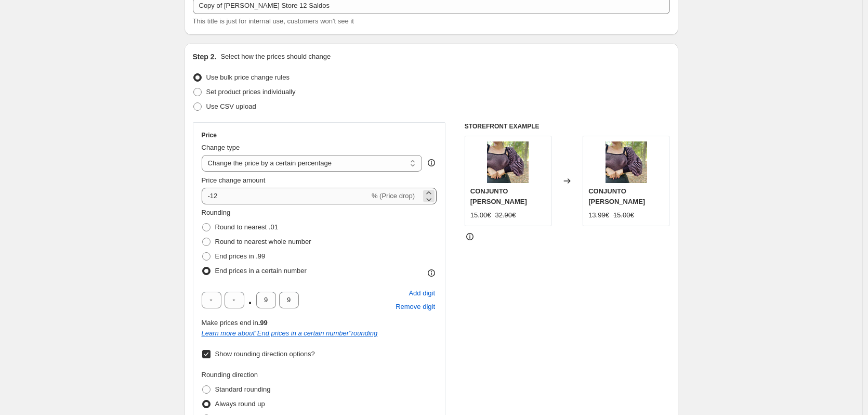 The image size is (868, 415). What do you see at coordinates (415, 307) in the screenshot?
I see `span: Remove digit` at bounding box center [415, 307].